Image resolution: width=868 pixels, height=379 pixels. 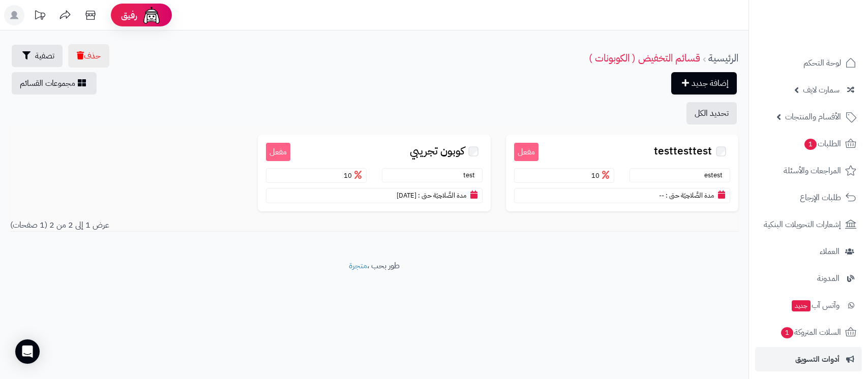 What do you see at coordinates (808, 63) in the screenshot?
I see `a: لوحة التحكم` at bounding box center [808, 63].